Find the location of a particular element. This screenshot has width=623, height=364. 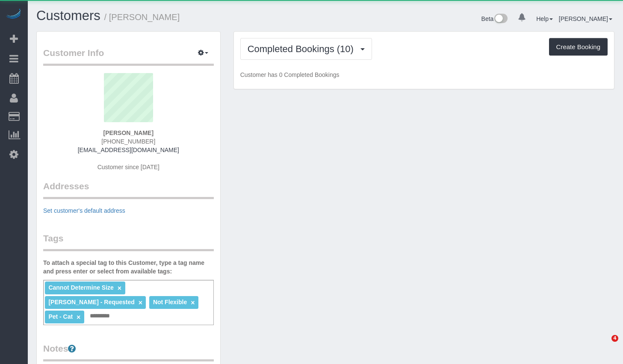

legend: Tags is located at coordinates (128, 242).